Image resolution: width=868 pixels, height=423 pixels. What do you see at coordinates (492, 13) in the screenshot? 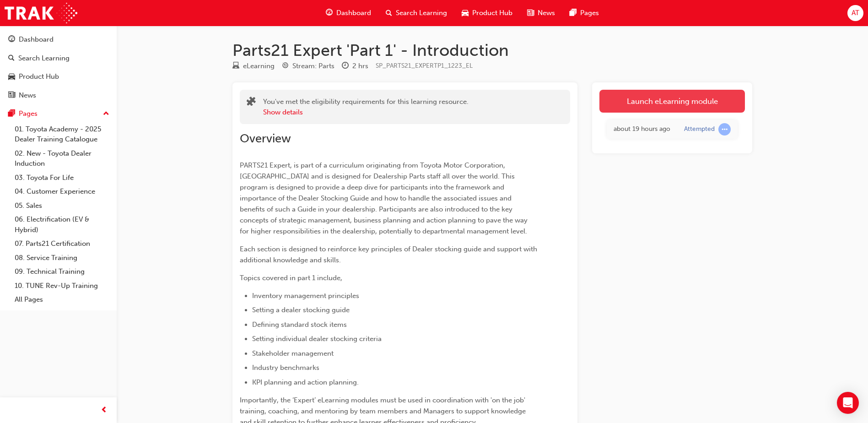
I see `span: Product Hub` at bounding box center [492, 13].